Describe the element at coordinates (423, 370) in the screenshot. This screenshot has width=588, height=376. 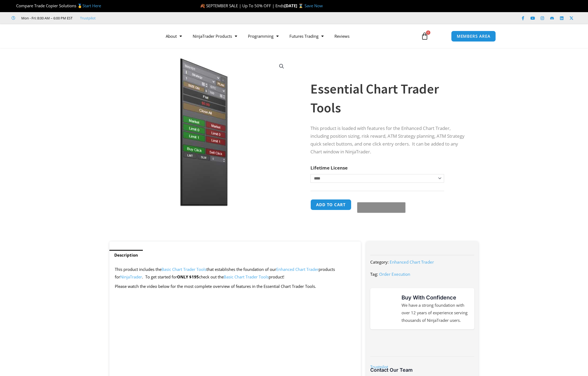
I see `h3: Contact Our Team` at that location.